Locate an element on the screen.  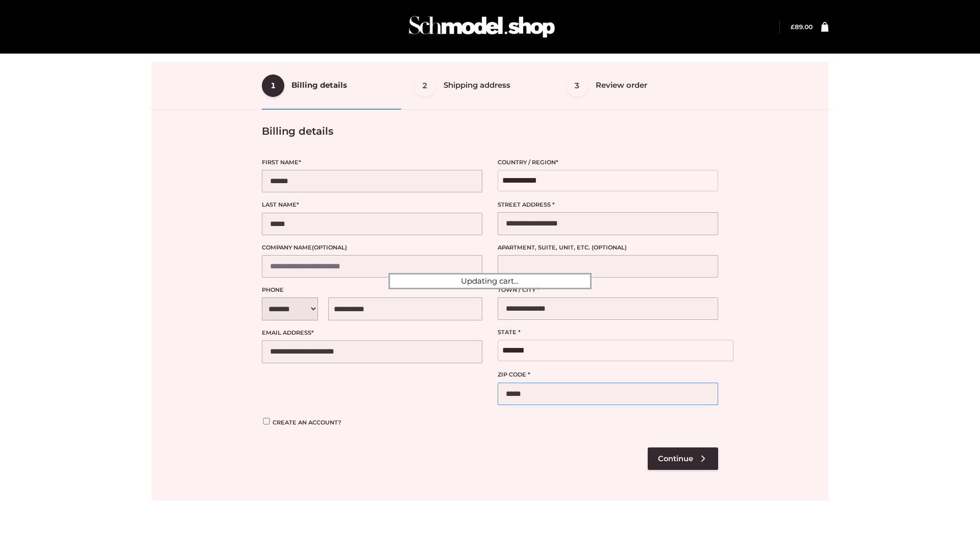
bdi: 89.00 is located at coordinates (801, 27).